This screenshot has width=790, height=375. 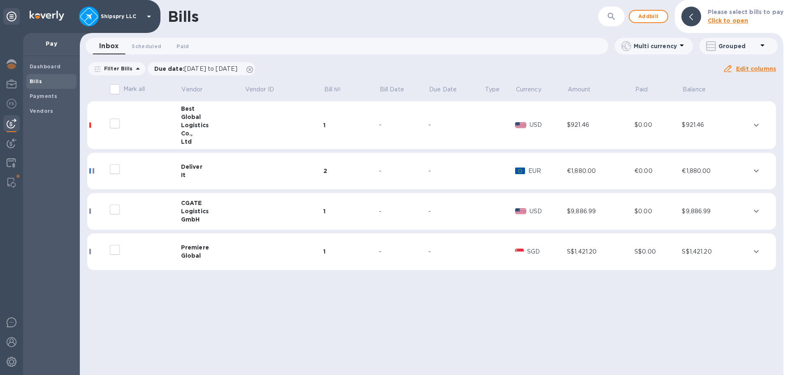 What do you see at coordinates (658, 171) in the screenshot?
I see `div: €0.00` at bounding box center [658, 171].